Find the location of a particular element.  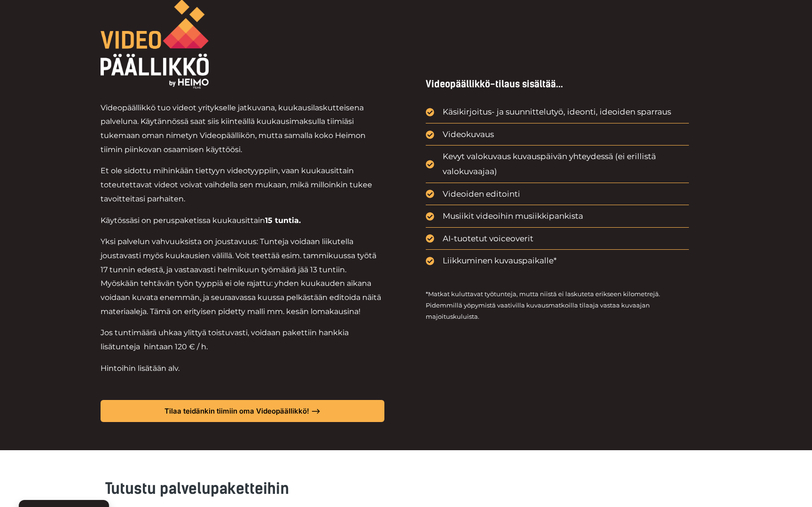

p: Käytössäsi on peruspaketissa kuukausittain is located at coordinates (242, 221).